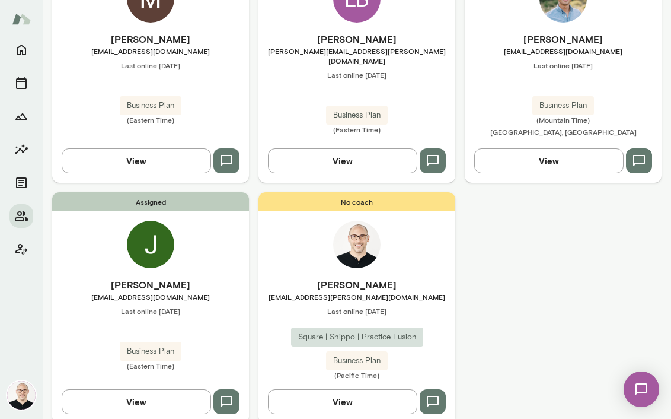 The width and height of the screenshot is (671, 419). What do you see at coordinates (21, 19) in the screenshot?
I see `img: Mento` at bounding box center [21, 19].